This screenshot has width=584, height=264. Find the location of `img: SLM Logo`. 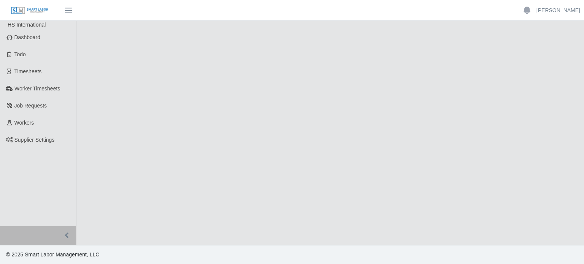

img: SLM Logo is located at coordinates (30, 11).